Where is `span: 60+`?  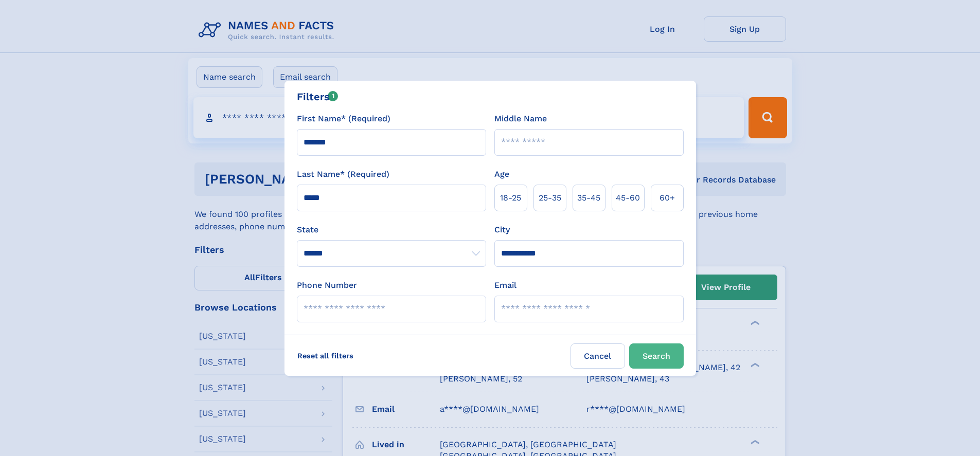 span: 60+ is located at coordinates (667, 198).